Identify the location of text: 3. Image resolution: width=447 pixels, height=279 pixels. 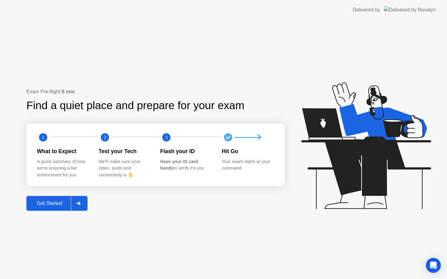
(166, 138).